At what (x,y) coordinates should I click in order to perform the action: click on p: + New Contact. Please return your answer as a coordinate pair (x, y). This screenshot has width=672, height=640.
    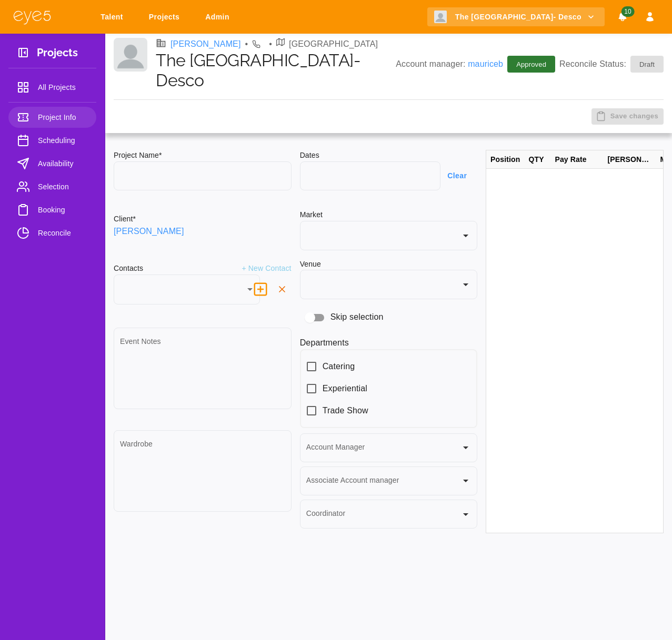
    Looking at the image, I should click on (266, 268).